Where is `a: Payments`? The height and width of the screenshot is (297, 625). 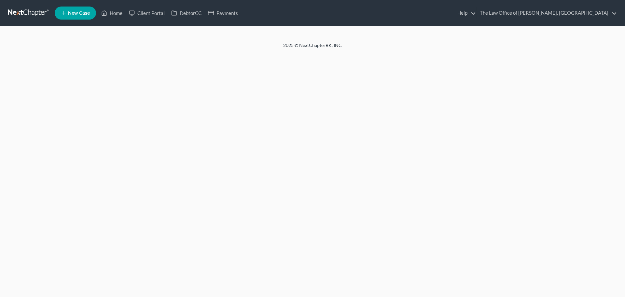 a: Payments is located at coordinates (223, 13).